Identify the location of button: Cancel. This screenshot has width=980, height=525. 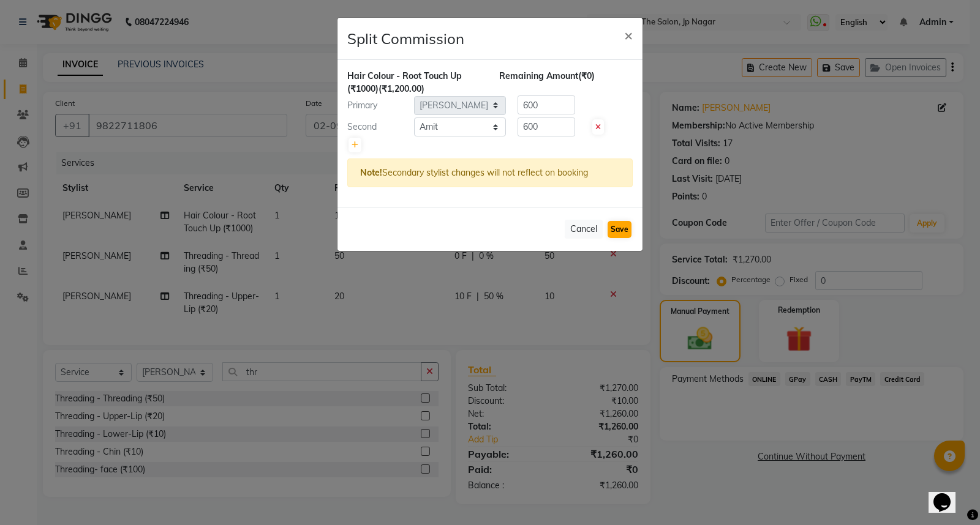
(583, 229).